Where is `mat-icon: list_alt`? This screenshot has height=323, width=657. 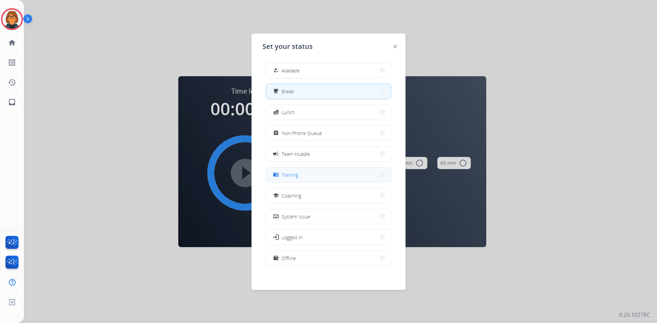 mat-icon: list_alt is located at coordinates (12, 63).